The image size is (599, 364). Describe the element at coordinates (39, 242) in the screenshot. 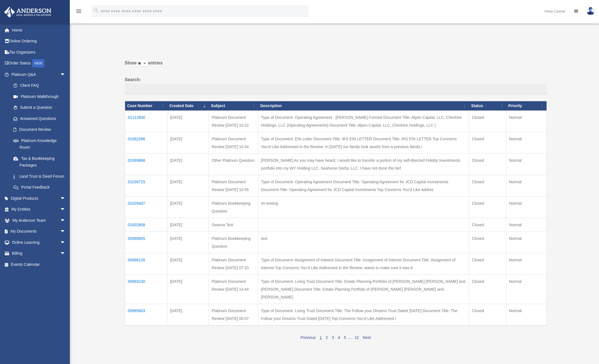

I see `a: Online Learningarrow_drop_down` at that location.